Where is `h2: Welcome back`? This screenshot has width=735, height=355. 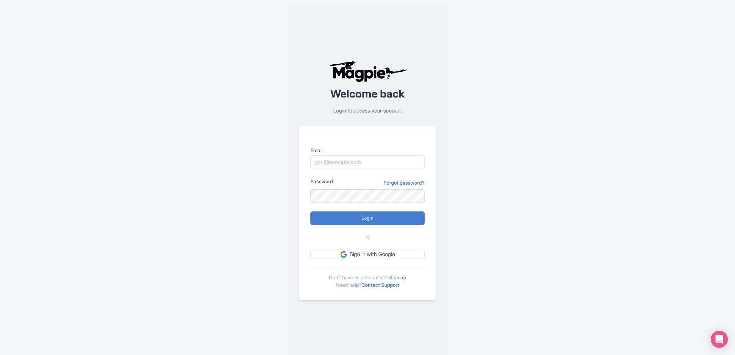 h2: Welcome back is located at coordinates (368, 94).